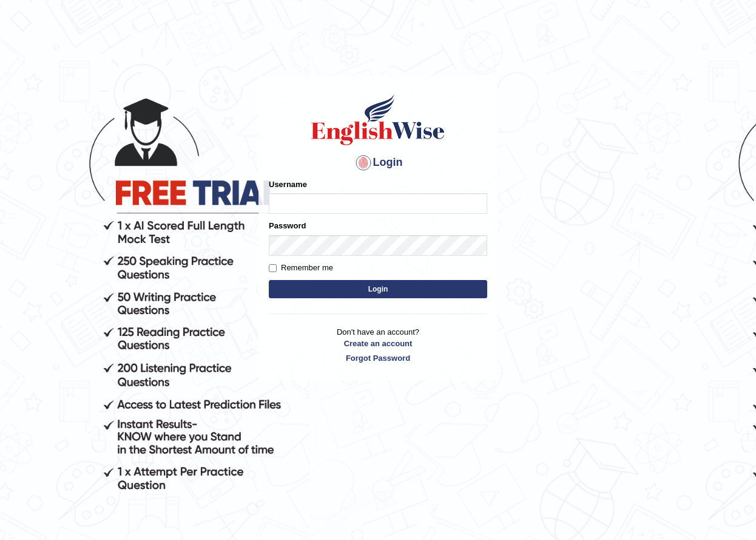  What do you see at coordinates (272, 268) in the screenshot?
I see `input: Remember me` at bounding box center [272, 268].